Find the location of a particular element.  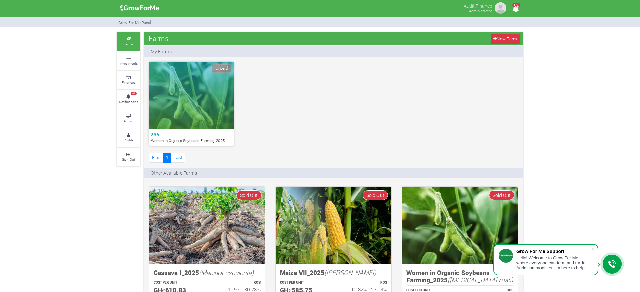

small: Investments is located at coordinates (128, 63).